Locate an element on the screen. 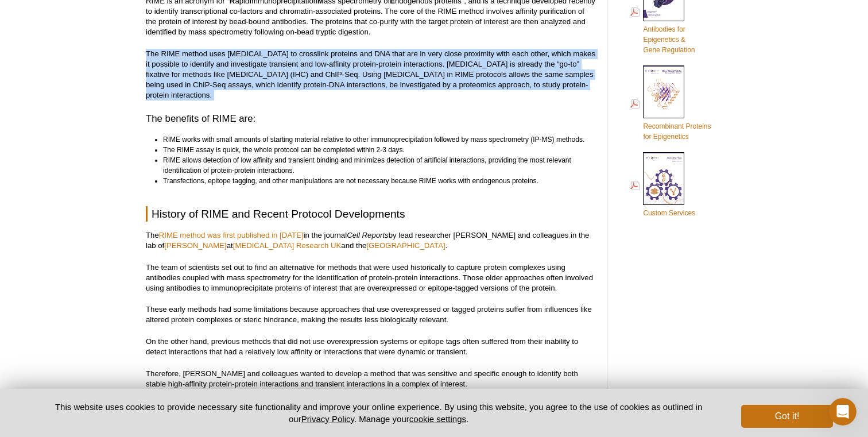 The height and width of the screenshot is (437, 868). p: This website uses cookies to provide necessary site functionality and improve your online experie... is located at coordinates (378, 413).